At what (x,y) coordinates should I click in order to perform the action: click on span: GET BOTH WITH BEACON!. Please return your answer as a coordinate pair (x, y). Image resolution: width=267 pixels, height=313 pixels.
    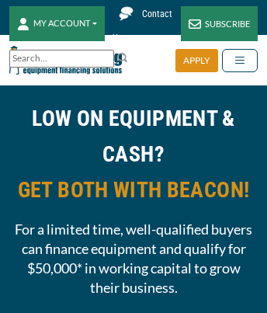
    Looking at the image, I should click on (134, 190).